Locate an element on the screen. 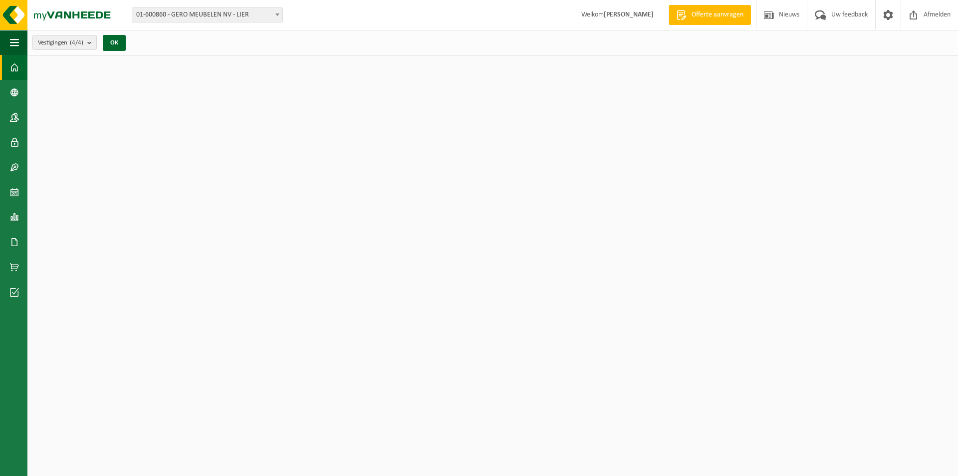 Image resolution: width=958 pixels, height=476 pixels. span: Vestigingen is located at coordinates (60, 43).